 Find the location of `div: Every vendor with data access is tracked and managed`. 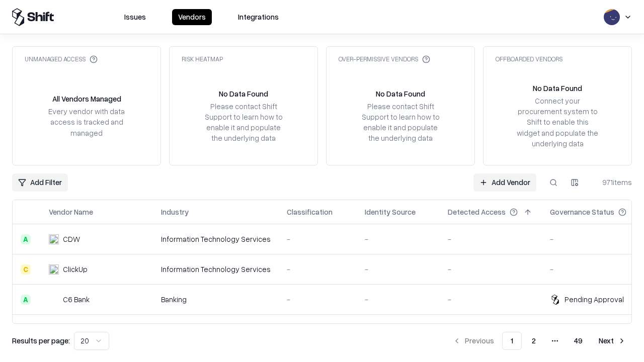

div: Every vendor with data access is tracked and managed is located at coordinates (86, 122).